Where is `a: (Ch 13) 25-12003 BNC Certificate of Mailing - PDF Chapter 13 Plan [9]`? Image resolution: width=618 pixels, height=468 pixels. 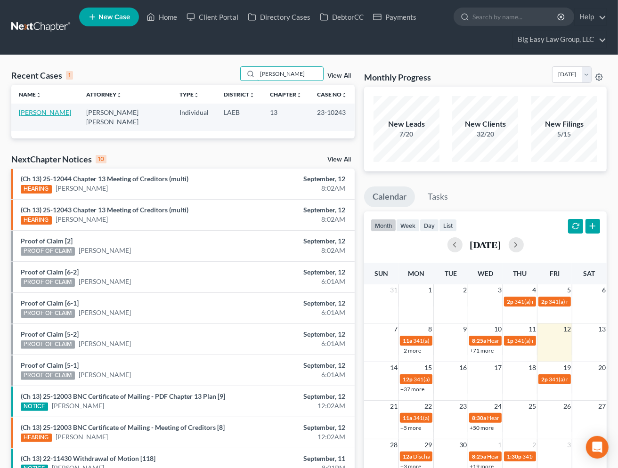 a: (Ch 13) 25-12003 BNC Certificate of Mailing - PDF Chapter 13 Plan [9] is located at coordinates (123, 396).